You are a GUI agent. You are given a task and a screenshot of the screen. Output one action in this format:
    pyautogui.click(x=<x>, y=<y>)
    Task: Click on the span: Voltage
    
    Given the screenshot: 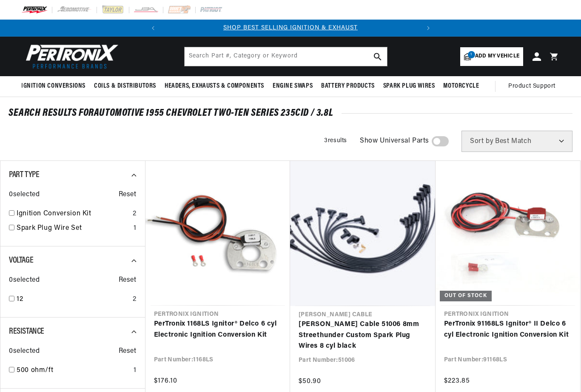 What is the action you would take?
    pyautogui.click(x=21, y=260)
    